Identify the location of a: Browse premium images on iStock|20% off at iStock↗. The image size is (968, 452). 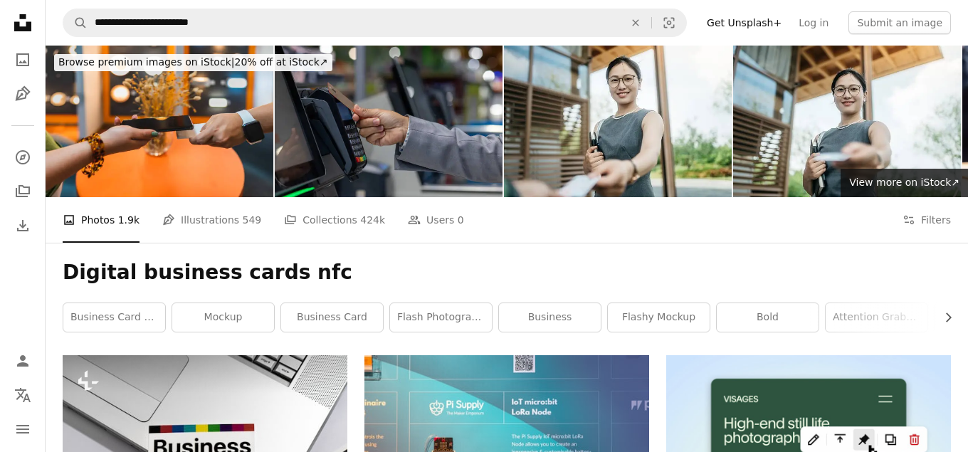
(193, 63).